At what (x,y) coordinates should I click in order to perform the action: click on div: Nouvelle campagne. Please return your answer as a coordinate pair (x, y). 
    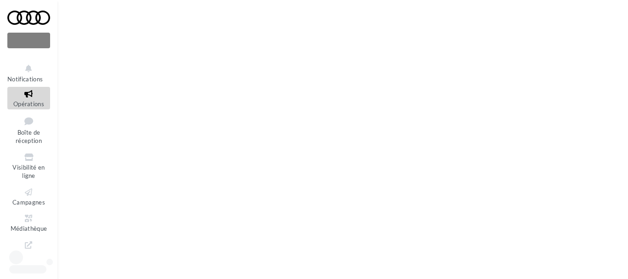
    Looking at the image, I should click on (29, 40).